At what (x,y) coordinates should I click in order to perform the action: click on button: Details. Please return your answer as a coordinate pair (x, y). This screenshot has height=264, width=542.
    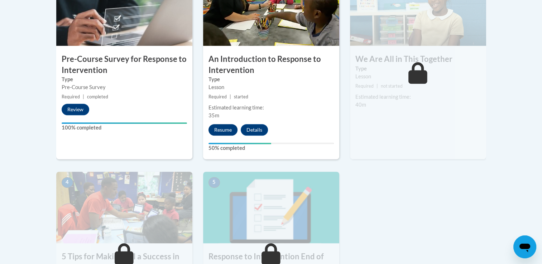
    Looking at the image, I should click on (254, 130).